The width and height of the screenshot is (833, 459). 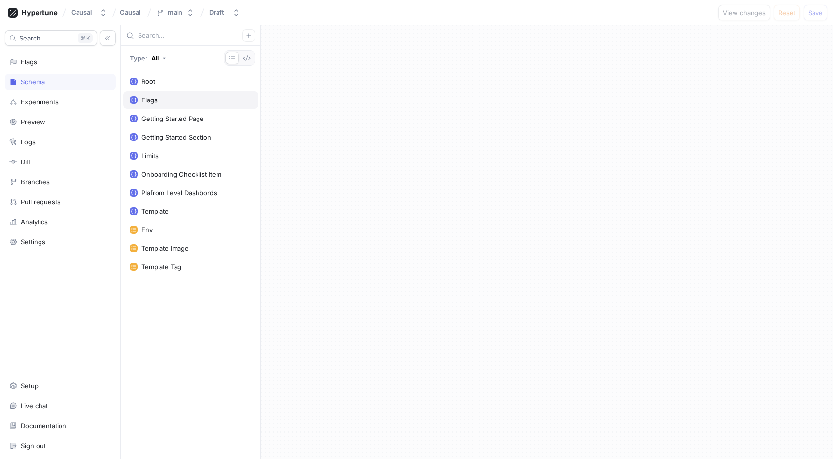 I want to click on div: Live chat, so click(x=34, y=406).